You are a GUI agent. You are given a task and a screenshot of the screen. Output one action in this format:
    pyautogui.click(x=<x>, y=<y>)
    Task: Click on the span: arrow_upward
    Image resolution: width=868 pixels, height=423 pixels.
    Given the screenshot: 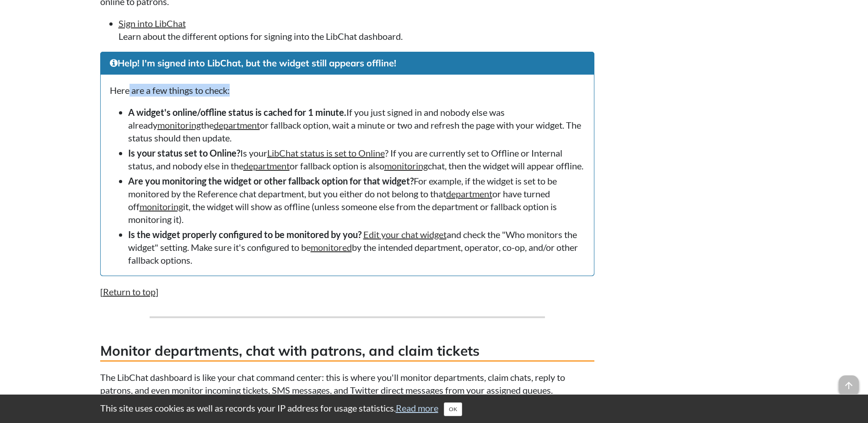 What is the action you would take?
    pyautogui.click(x=848, y=386)
    